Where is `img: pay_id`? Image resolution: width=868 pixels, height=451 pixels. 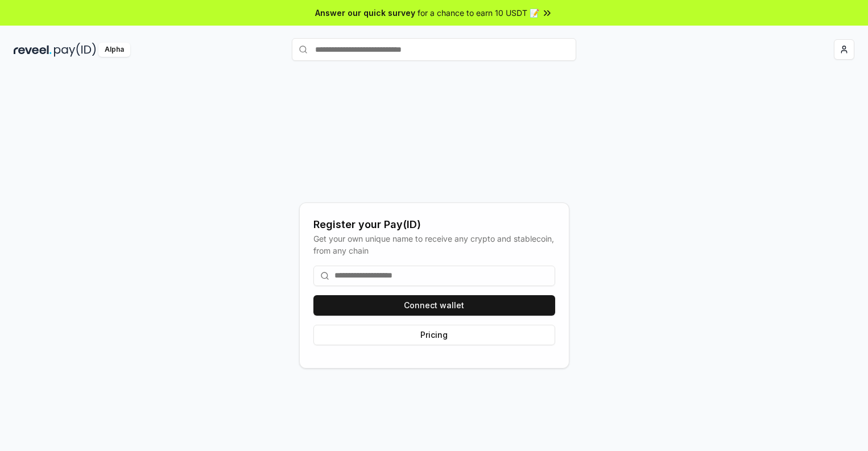
img: pay_id is located at coordinates (75, 49).